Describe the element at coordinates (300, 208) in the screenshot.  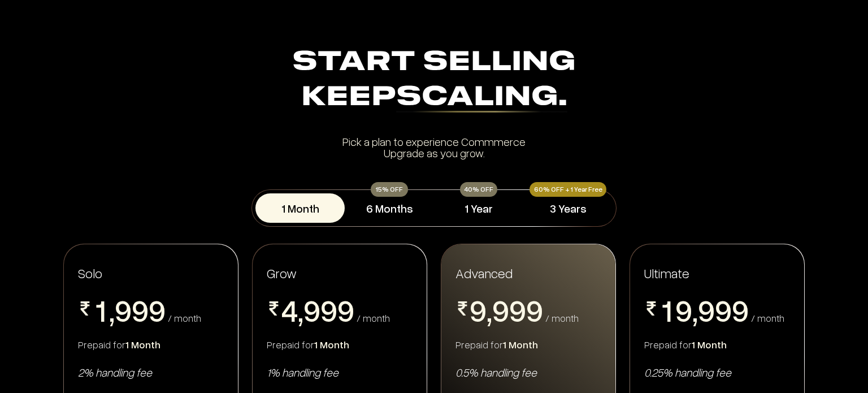
I see `button: 1 Month` at that location.